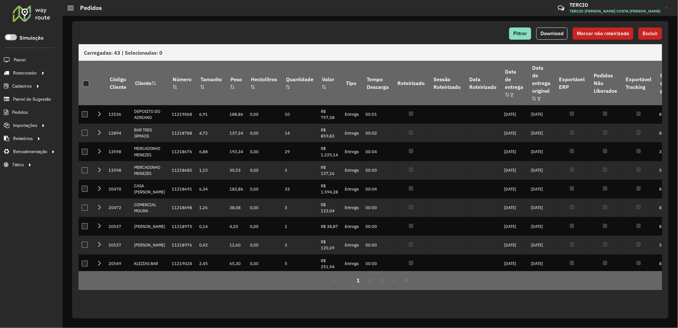 This screenshot has height=328, width=678. Describe the element at coordinates (118, 83) in the screenshot. I see `th: Código Cliente` at that location.